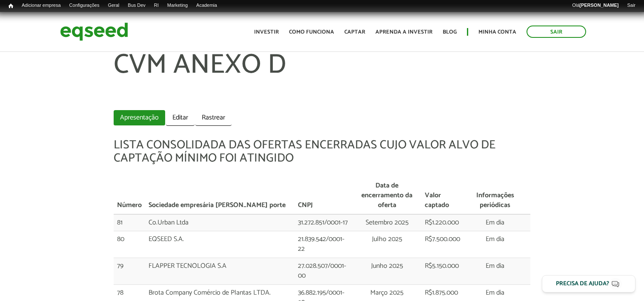 Image resolution: width=644 pixels, height=301 pixels. Describe the element at coordinates (206, 5) in the screenshot. I see `a: Academia` at that location.